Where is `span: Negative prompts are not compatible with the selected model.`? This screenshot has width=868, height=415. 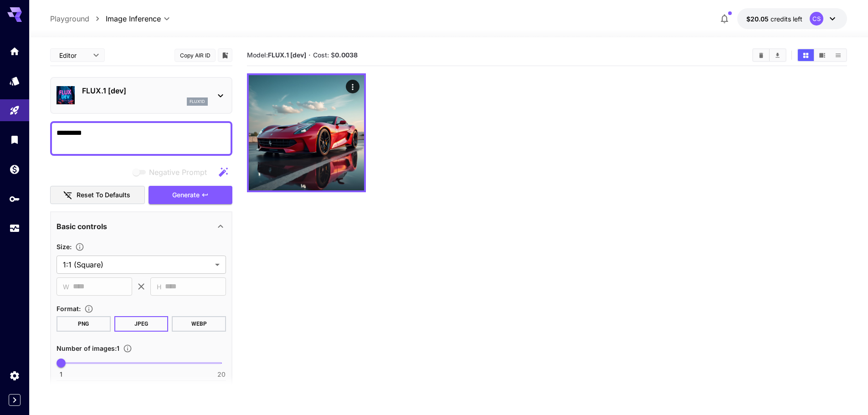 span: Negative prompts are not compatible with the selected model. is located at coordinates (172, 172).